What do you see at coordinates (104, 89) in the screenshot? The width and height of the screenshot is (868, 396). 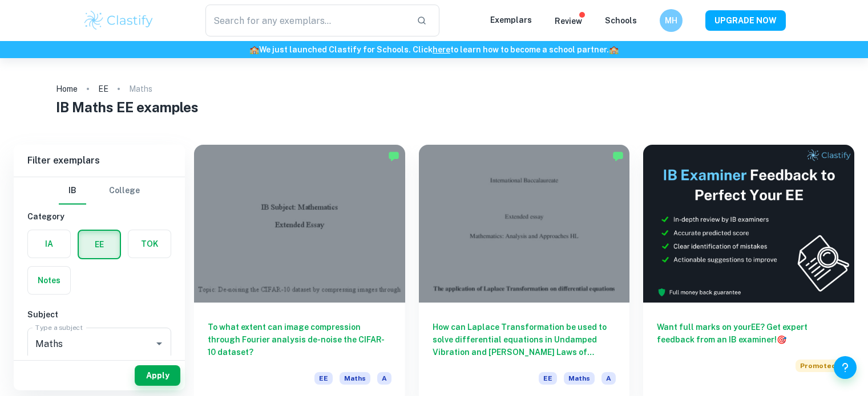 I see `a: EE` at bounding box center [104, 89].